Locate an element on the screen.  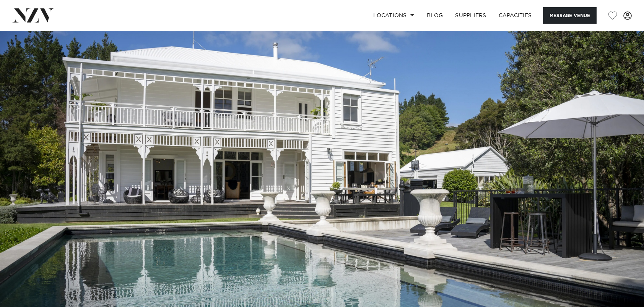
a: Capacities is located at coordinates (515, 15).